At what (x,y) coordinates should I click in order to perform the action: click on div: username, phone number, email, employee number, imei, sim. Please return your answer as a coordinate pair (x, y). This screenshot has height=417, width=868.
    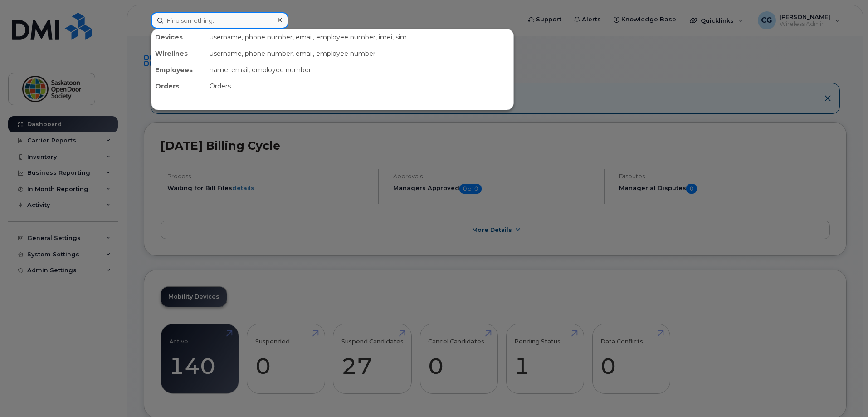
    Looking at the image, I should click on (359, 37).